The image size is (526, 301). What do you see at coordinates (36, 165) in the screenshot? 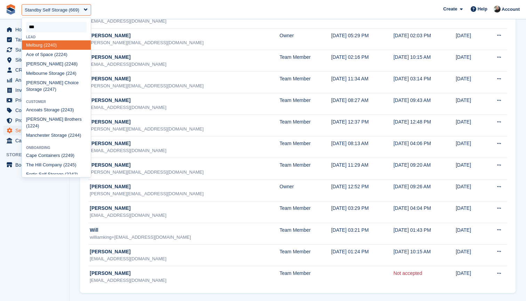
I see `span: Booking Portal` at bounding box center [36, 165].